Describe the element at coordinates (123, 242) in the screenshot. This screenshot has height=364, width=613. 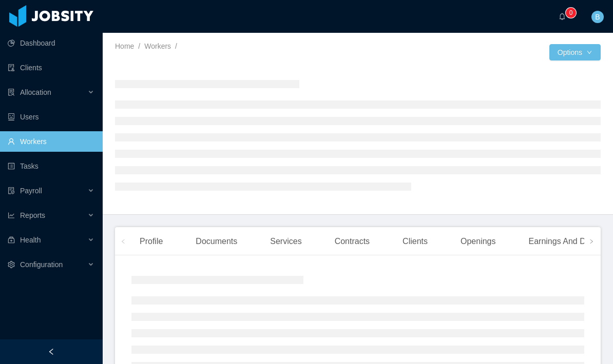
I see `i: icon: left` at that location.